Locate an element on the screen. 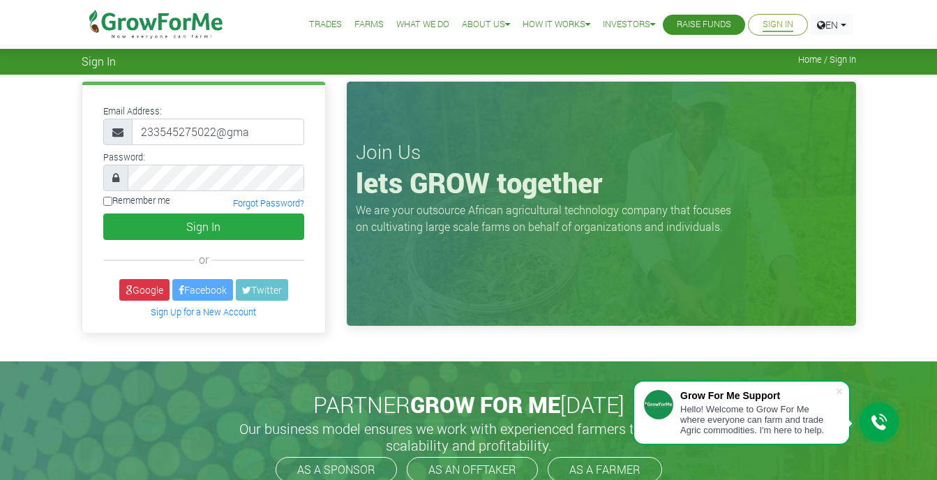 The width and height of the screenshot is (937, 480). h3: Join Us is located at coordinates (602, 152).